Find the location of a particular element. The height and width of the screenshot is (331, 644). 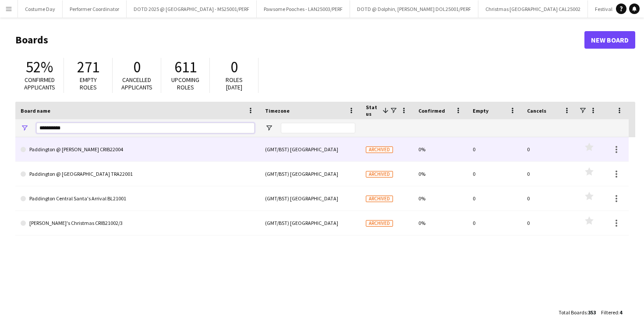

span: Empty roles is located at coordinates (88, 83).